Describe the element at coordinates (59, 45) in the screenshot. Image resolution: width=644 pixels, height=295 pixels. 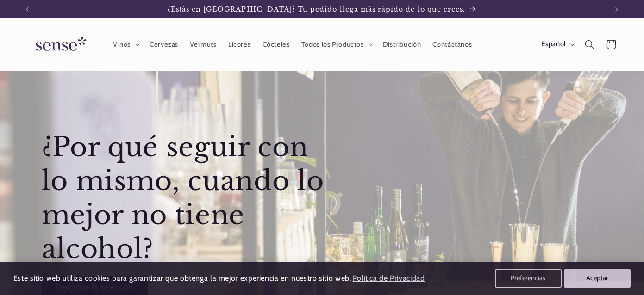
I see `a: Sense` at that location.